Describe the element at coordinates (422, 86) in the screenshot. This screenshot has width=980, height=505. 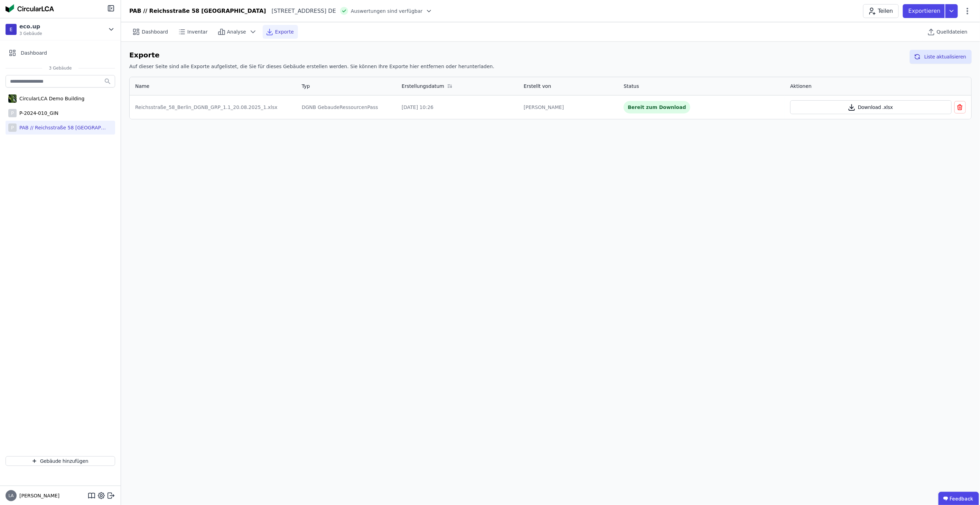
I see `div: Erstellungsdatum` at that location.